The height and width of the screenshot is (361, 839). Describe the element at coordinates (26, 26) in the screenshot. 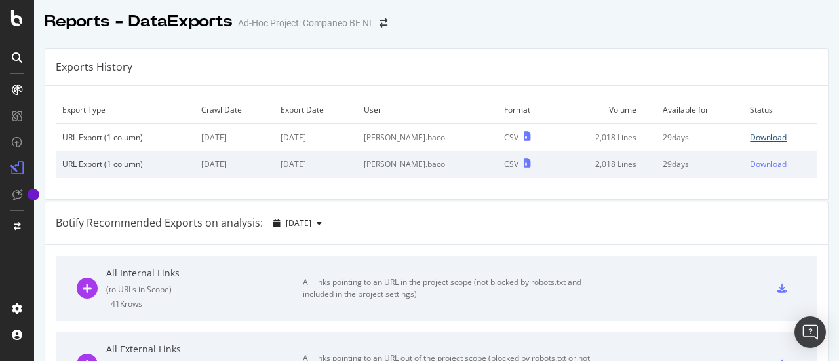

I see `img: logo_orange.svg` at that location.